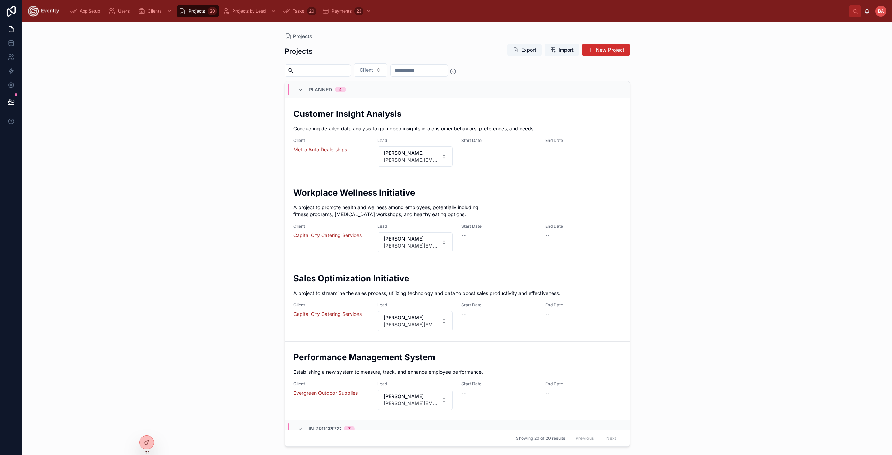  What do you see at coordinates (524, 50) in the screenshot?
I see `button: Export` at bounding box center [524, 50].